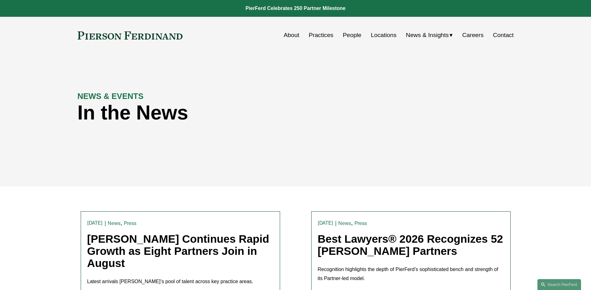 The width and height of the screenshot is (591, 290). I want to click on a: Careers, so click(473, 35).